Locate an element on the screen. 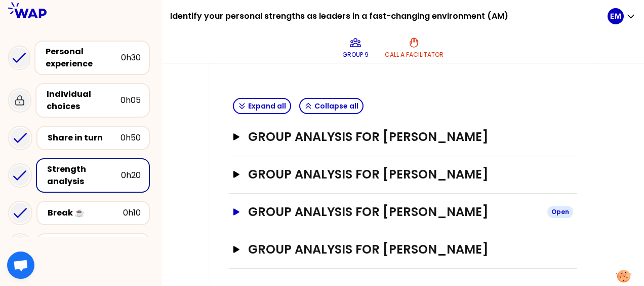  div: Ouvrir le chat is located at coordinates (21, 265).